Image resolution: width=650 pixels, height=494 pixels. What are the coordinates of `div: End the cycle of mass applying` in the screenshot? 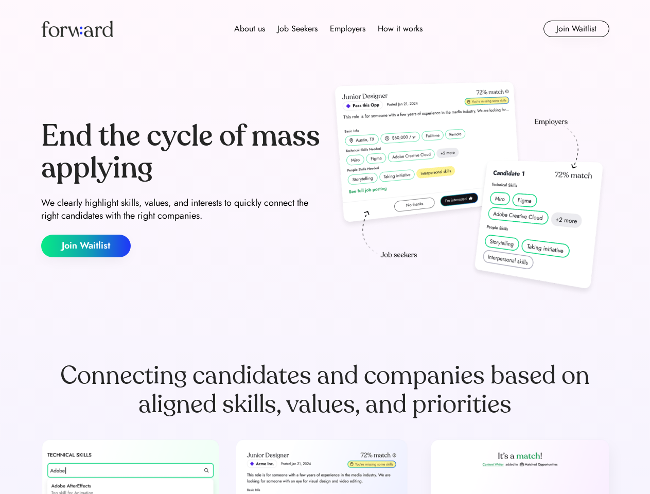 It's located at (181, 152).